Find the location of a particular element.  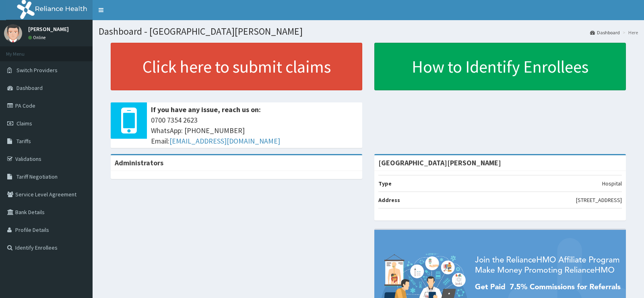

b: Address is located at coordinates (389, 200).